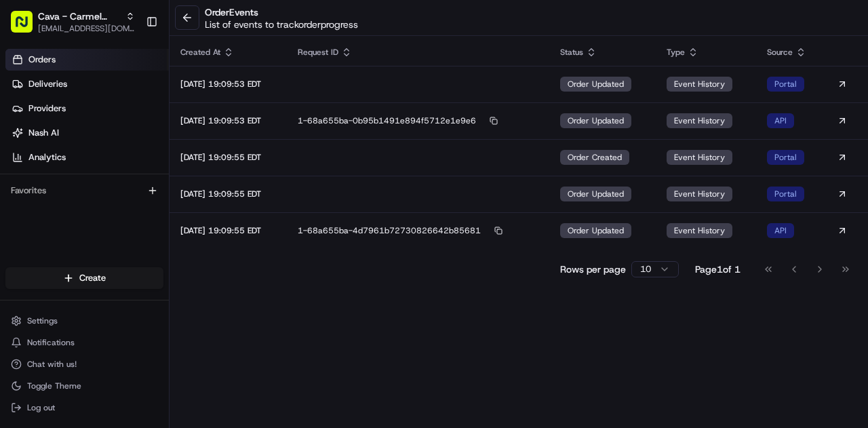 Image resolution: width=868 pixels, height=428 pixels. What do you see at coordinates (51, 343) in the screenshot?
I see `span: Notifications` at bounding box center [51, 343].